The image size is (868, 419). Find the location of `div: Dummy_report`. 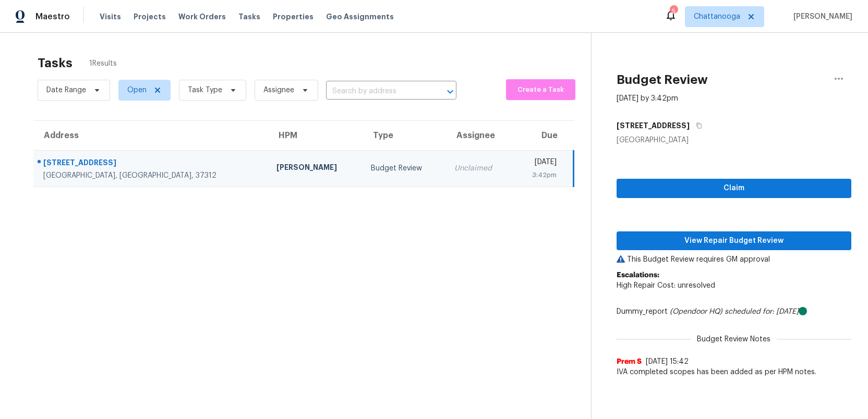

div: Dummy_report is located at coordinates (734, 312).